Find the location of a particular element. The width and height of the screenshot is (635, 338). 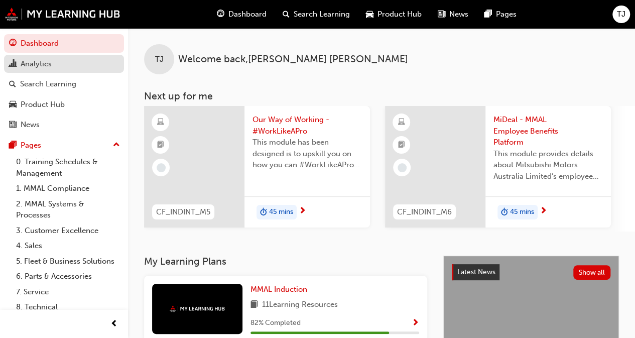

h3: Next up for me is located at coordinates (381, 96).